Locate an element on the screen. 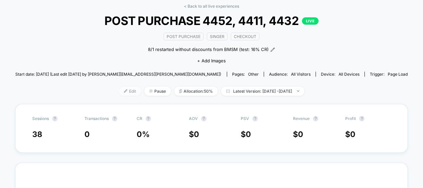 This screenshot has height=188, width=423. span: Revenue is located at coordinates (301, 118).